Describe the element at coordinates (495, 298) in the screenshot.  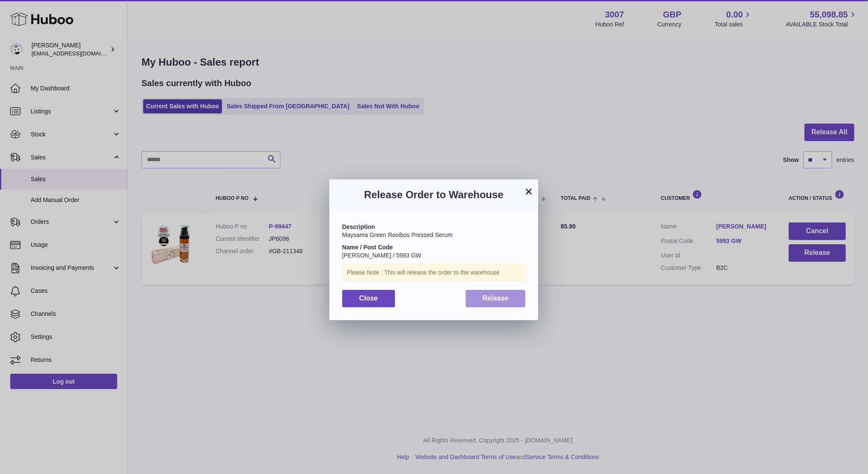
I see `span: Release` at that location.